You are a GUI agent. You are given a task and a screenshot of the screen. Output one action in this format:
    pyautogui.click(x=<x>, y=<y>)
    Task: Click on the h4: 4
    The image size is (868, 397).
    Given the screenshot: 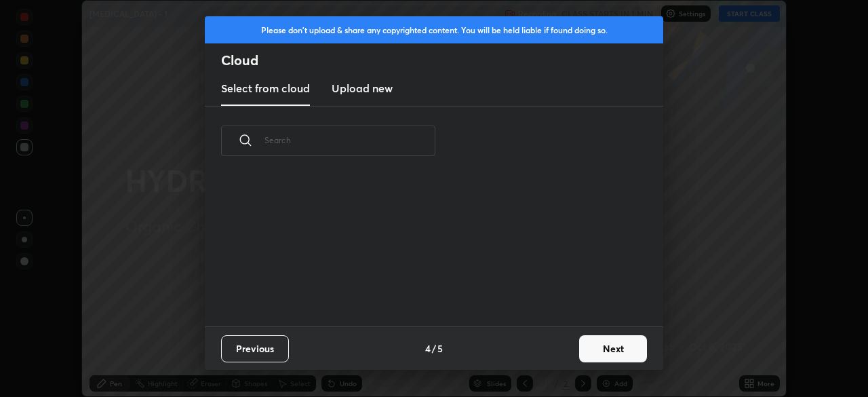 What is the action you would take?
    pyautogui.click(x=428, y=348)
    